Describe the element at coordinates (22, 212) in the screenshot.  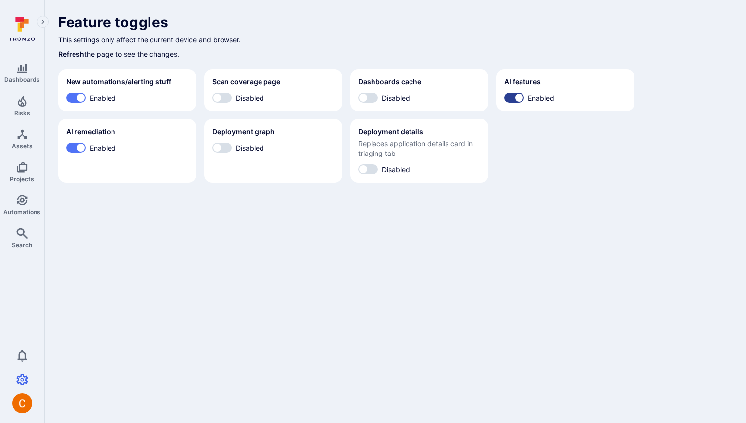
I see `span: Automations` at that location.